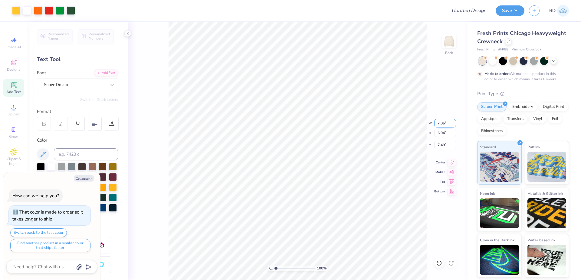 This screenshot has height=280, width=581. What do you see at coordinates (58, 36) in the screenshot?
I see `span: Personalized Names` at bounding box center [58, 36].